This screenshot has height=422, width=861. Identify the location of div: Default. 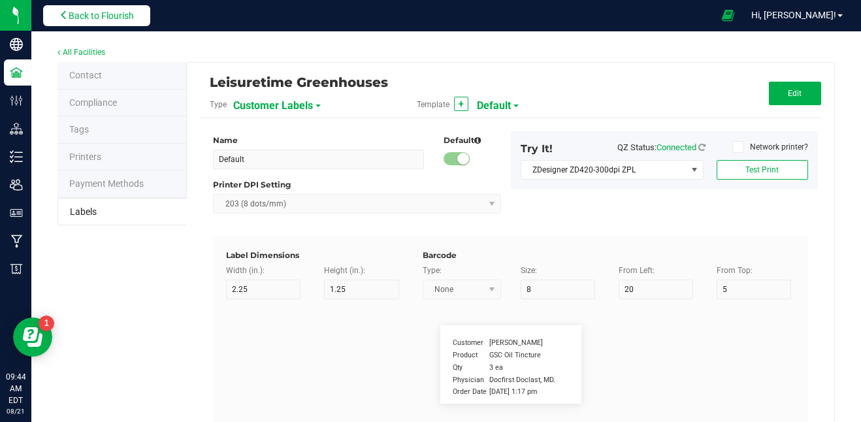
(473, 141).